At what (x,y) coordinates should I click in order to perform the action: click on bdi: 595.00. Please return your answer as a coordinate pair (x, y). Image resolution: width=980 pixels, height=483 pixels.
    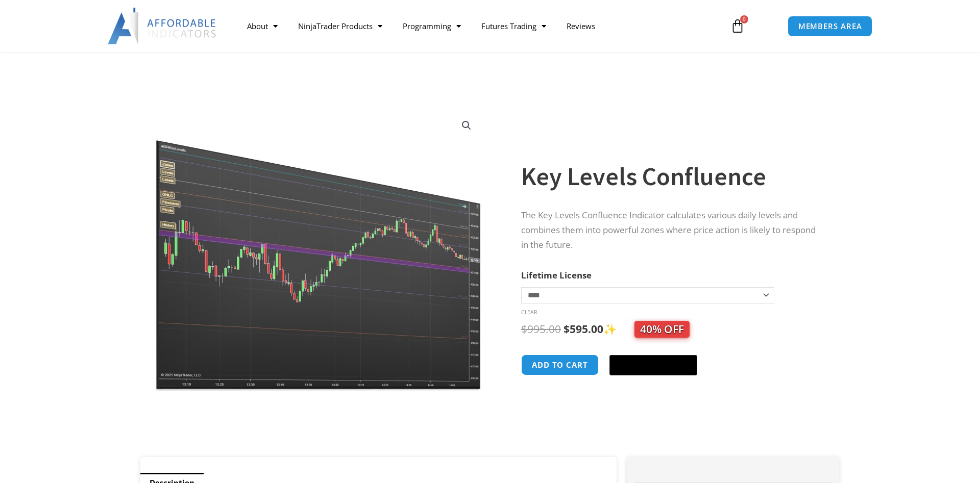
    Looking at the image, I should click on (583, 329).